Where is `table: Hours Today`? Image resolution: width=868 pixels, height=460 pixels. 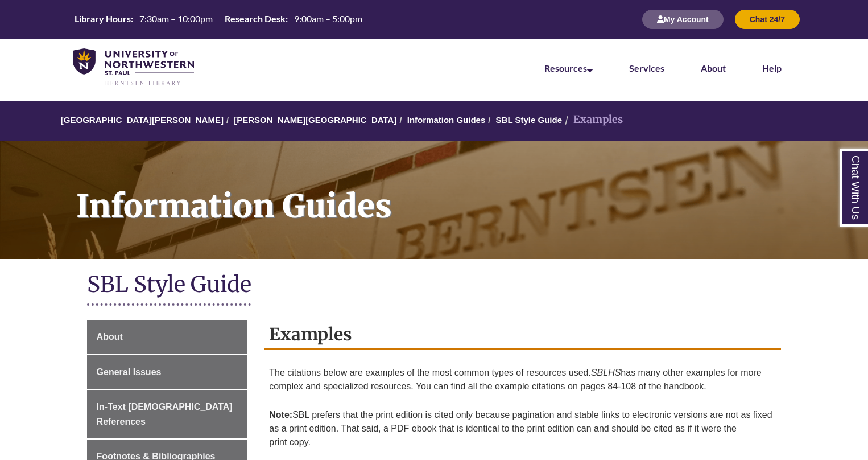 table: Hours Today is located at coordinates (218, 19).